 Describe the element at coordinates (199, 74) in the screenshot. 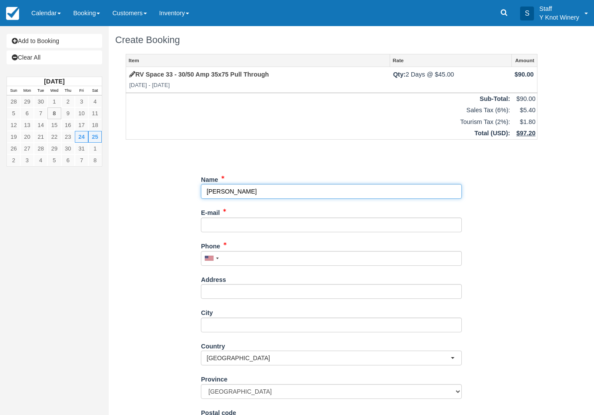

I see `a: RV Space 33 - 30/50 Amp 35x75 Pull Through` at that location.